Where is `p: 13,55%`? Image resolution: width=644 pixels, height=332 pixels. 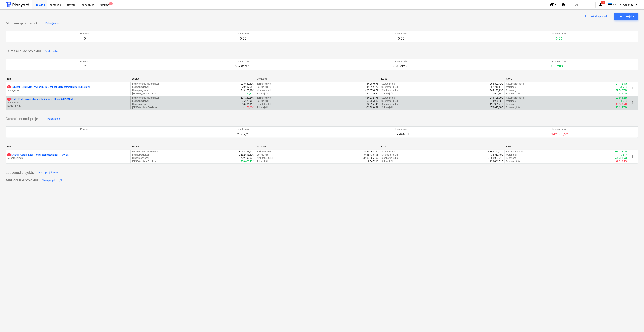 p: 13,55% is located at coordinates (624, 155).